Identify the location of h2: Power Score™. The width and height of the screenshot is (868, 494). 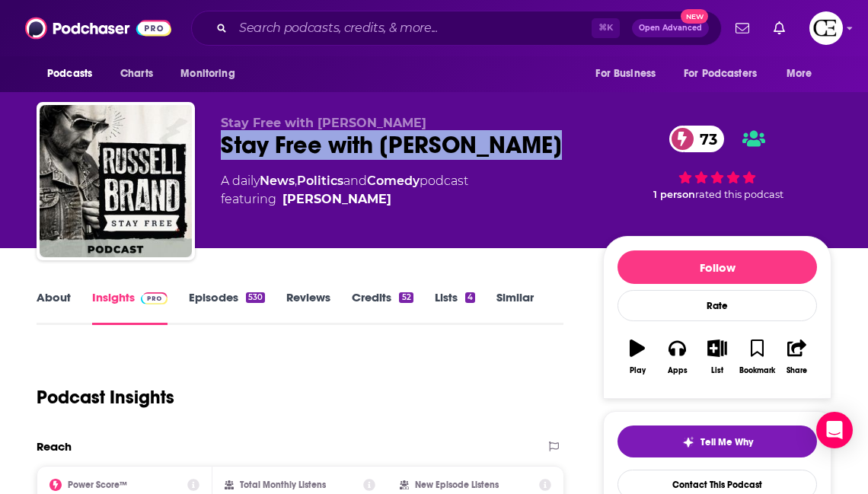
(98, 485).